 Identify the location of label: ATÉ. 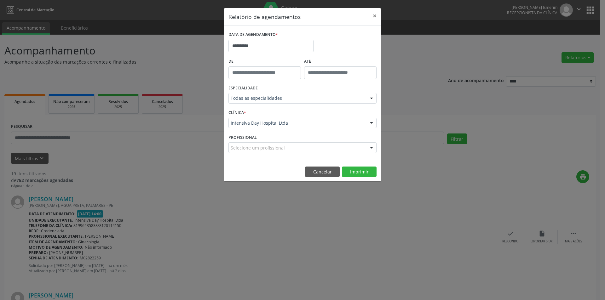
(340, 61).